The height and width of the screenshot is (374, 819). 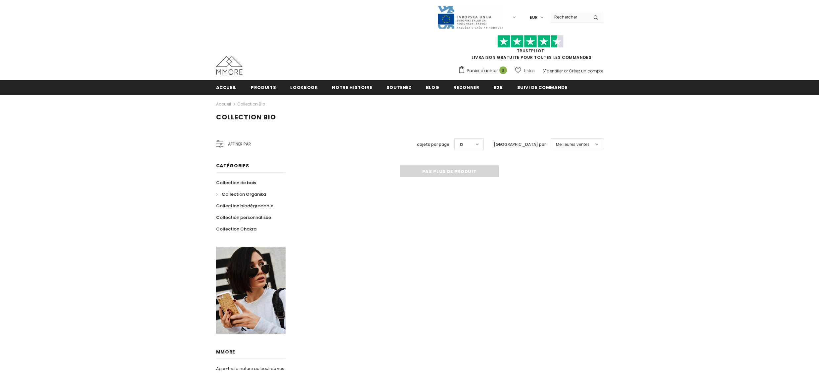 What do you see at coordinates (466, 87) in the screenshot?
I see `span: Redonner` at bounding box center [466, 87].